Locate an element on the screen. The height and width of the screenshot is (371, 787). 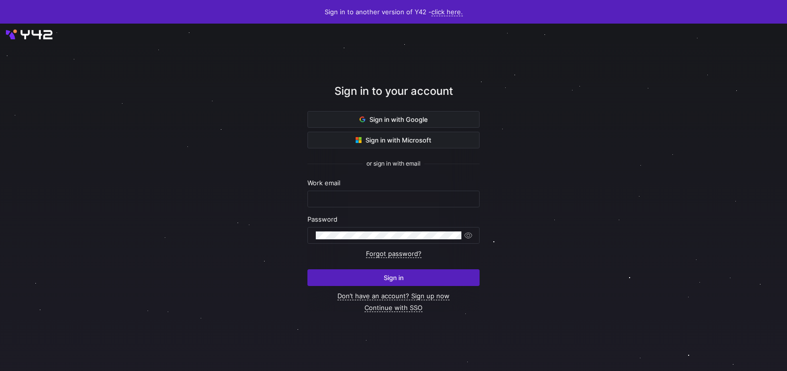
button: Sign in with Google is located at coordinates (393, 119).